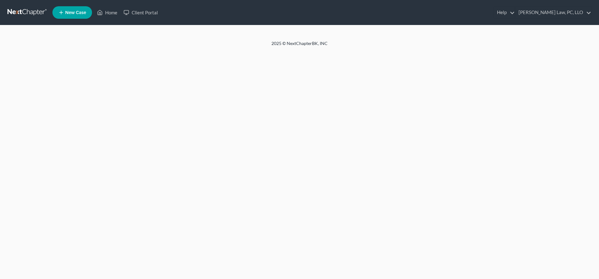  What do you see at coordinates (141, 12) in the screenshot?
I see `a: Client Portal` at bounding box center [141, 12].